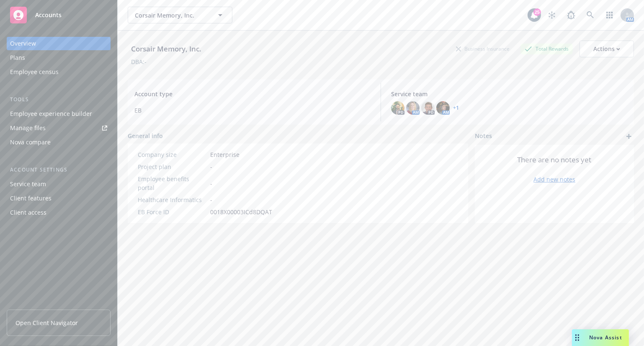  Describe the element at coordinates (555, 160) in the screenshot. I see `span: There are no notes yet` at that location.